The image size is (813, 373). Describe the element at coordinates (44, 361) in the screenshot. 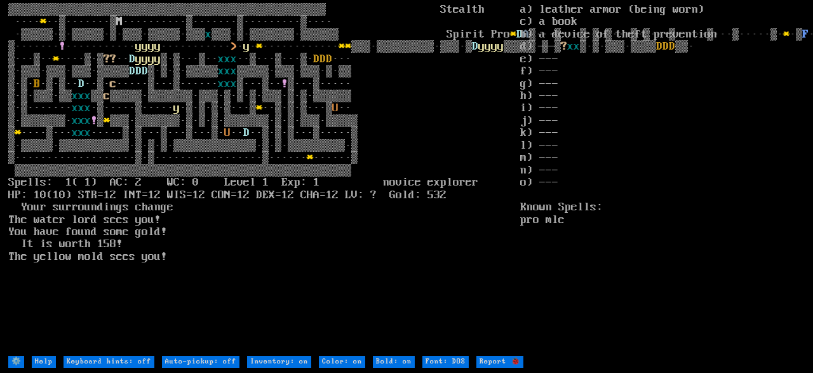

I see `input: Help` at that location.